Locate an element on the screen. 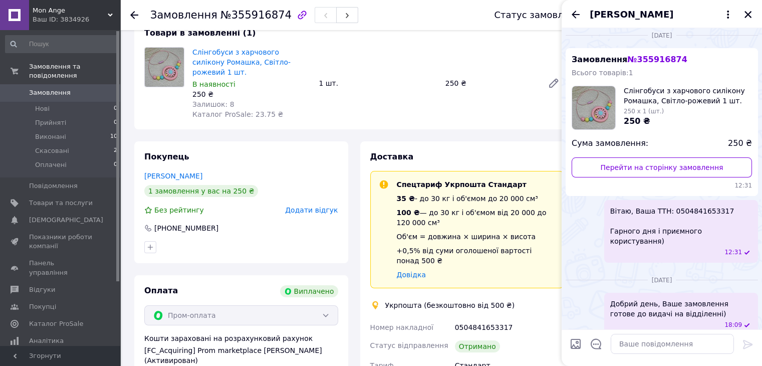  span: 18:09 08.08.2025 is located at coordinates (733, 325).